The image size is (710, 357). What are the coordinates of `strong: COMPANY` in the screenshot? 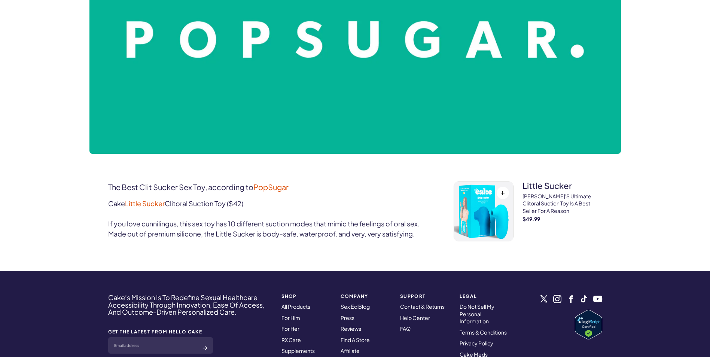 It's located at (366, 296).